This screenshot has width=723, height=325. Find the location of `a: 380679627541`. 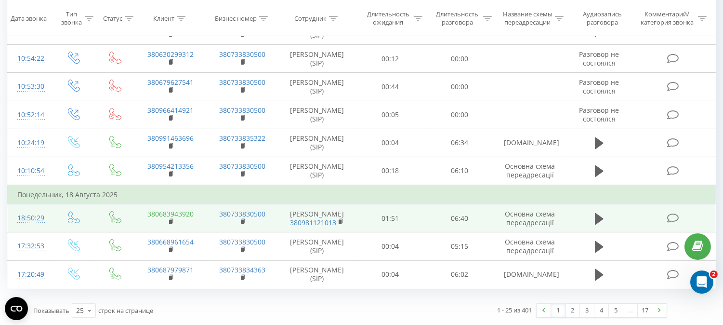

a: 380679627541 is located at coordinates (170, 82).